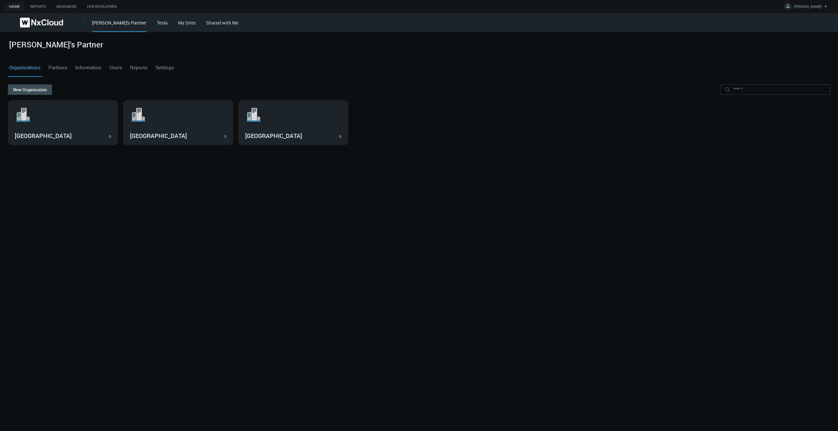 The image size is (838, 431). What do you see at coordinates (66, 7) in the screenshot?
I see `a: Resources` at bounding box center [66, 7].